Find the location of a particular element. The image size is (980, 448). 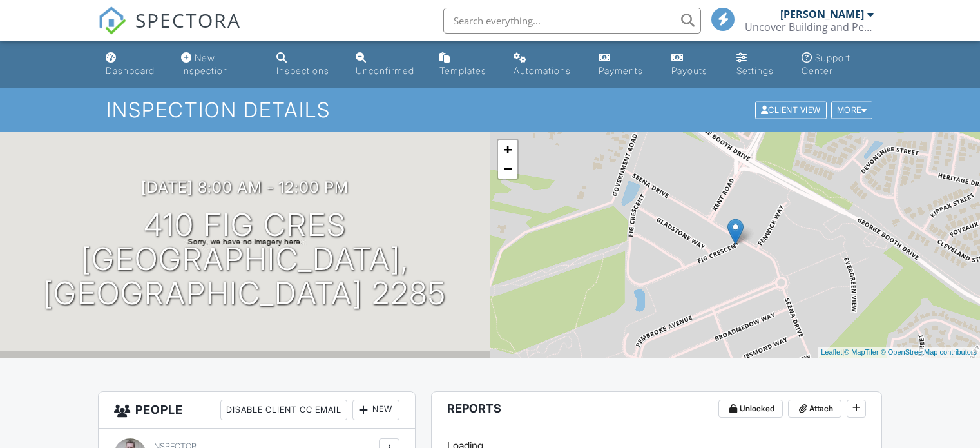

div: Inspections is located at coordinates (303, 70).